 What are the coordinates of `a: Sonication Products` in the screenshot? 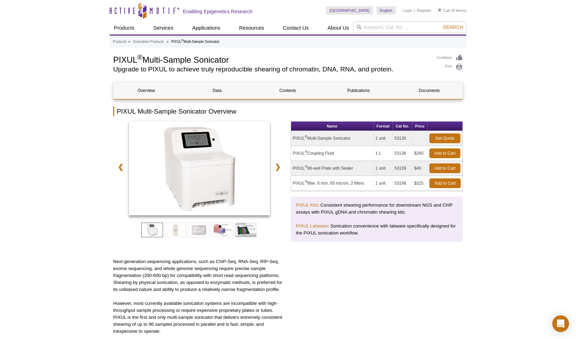 It's located at (148, 42).